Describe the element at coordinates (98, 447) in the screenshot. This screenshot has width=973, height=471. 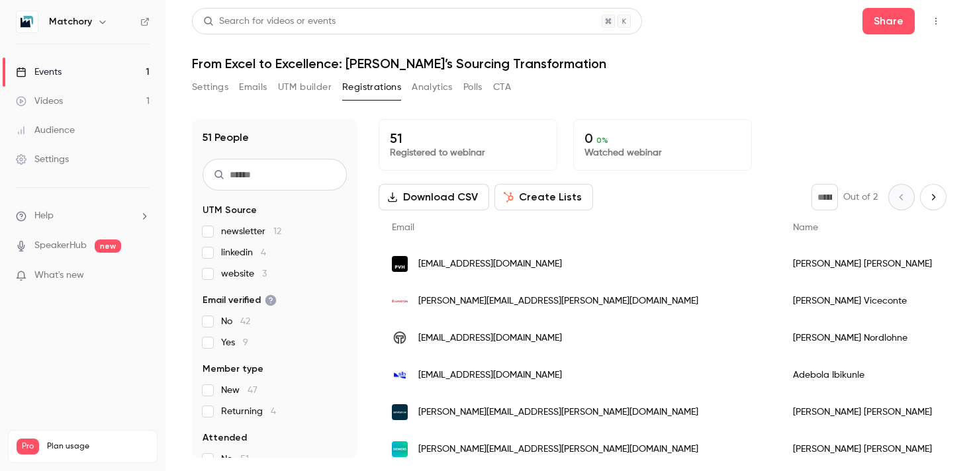
I see `span: Plan usage` at that location.